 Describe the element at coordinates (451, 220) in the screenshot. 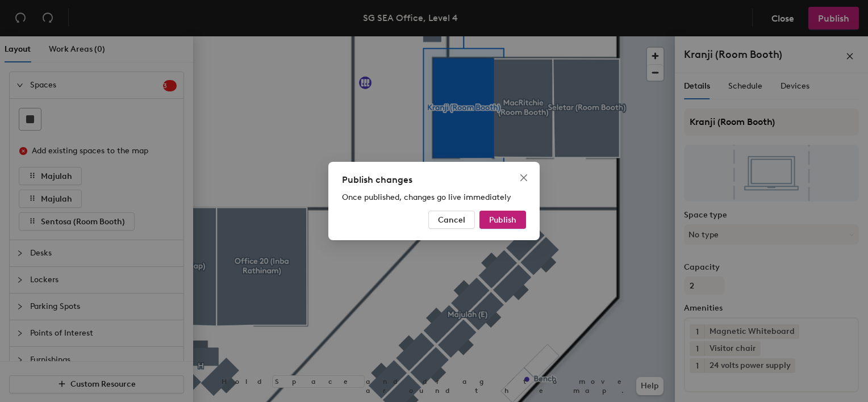

I see `span: Cancel` at that location.